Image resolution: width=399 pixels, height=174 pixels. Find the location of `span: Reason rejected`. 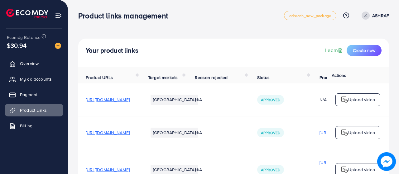

span: Reason rejected is located at coordinates (211, 78).